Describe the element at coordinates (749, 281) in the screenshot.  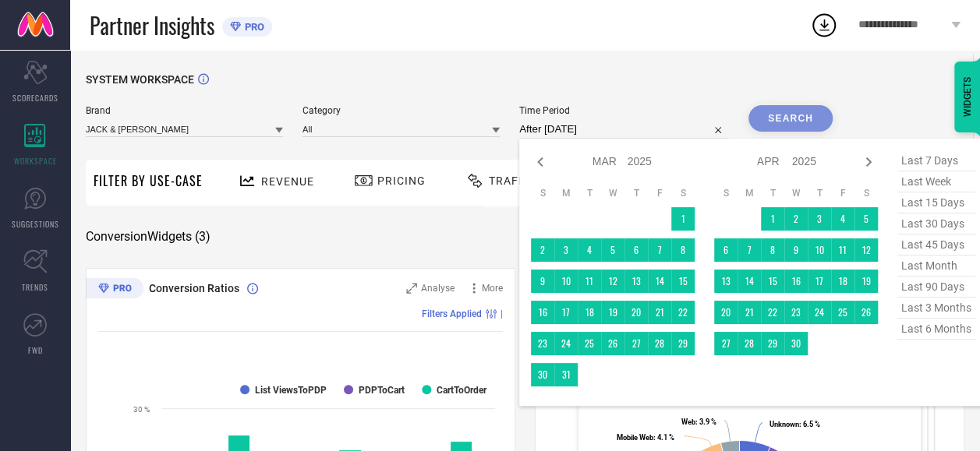
I see `td: Mon Apr 14 2025` at that location.